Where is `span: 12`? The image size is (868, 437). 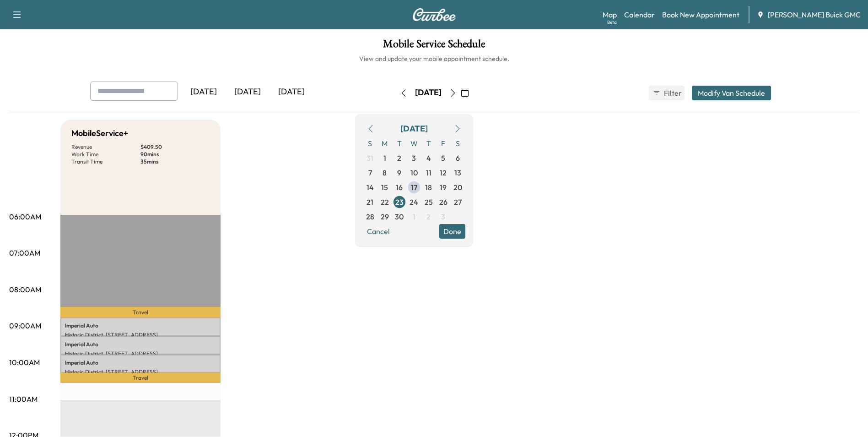
span: 12 is located at coordinates (443, 172).